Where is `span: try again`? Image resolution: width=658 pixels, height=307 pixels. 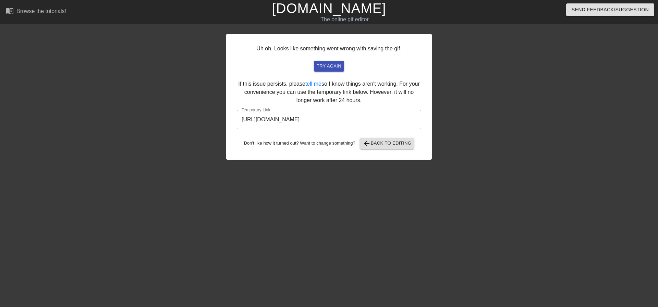 span: try again is located at coordinates (329, 66).